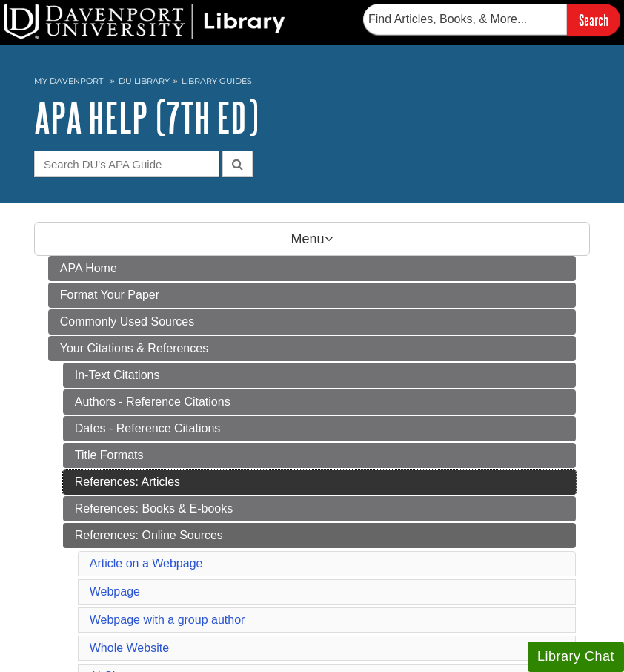 The height and width of the screenshot is (672, 624). I want to click on button: Library Chat, so click(576, 656).